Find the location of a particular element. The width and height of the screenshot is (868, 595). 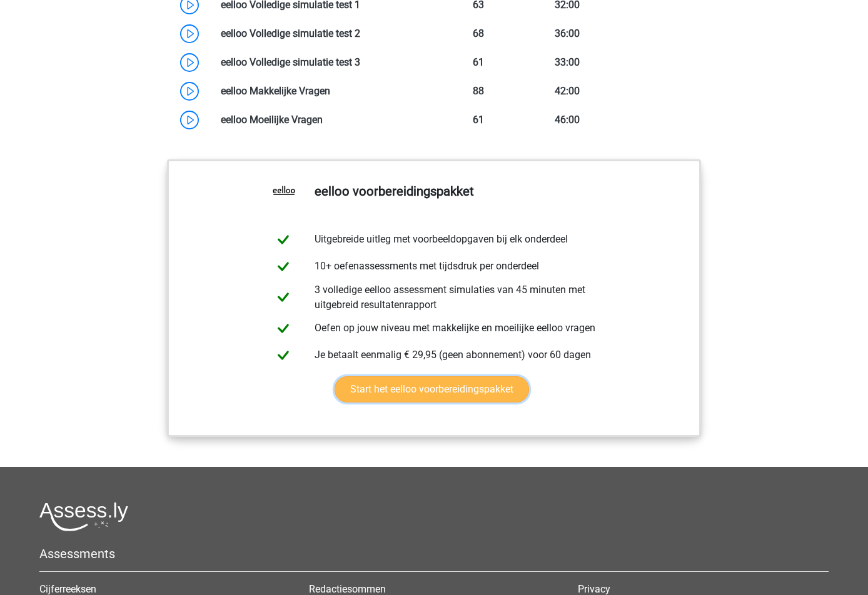

a: Cijferreeksen is located at coordinates (67, 588).